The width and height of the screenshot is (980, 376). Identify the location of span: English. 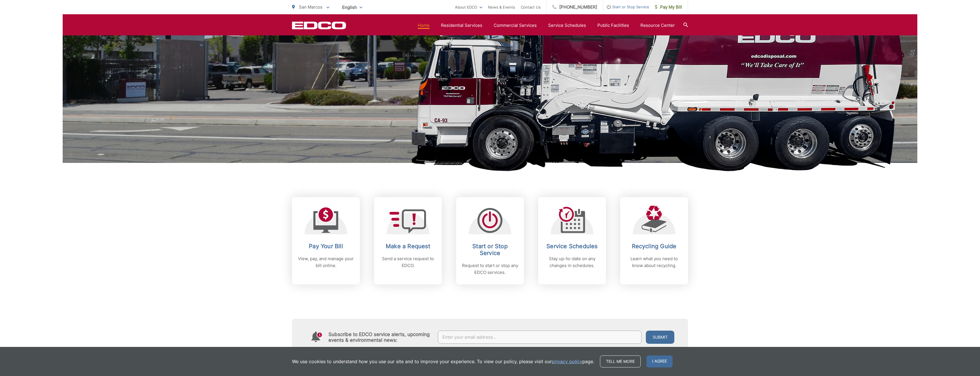
(353, 7).